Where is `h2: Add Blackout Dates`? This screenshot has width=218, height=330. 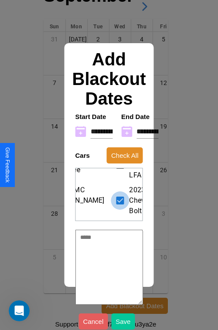
h2: Add Blackout Dates is located at coordinates (109, 79).